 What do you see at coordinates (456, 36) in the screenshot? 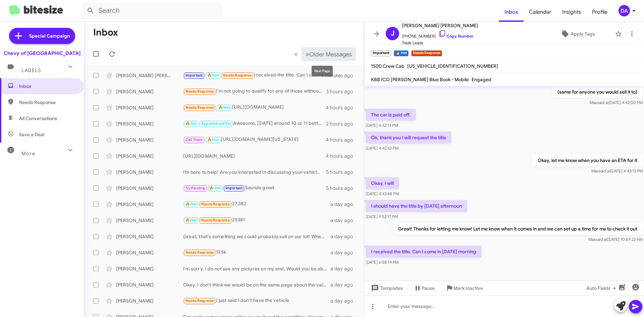
I see `a: Copy Number` at bounding box center [456, 36].